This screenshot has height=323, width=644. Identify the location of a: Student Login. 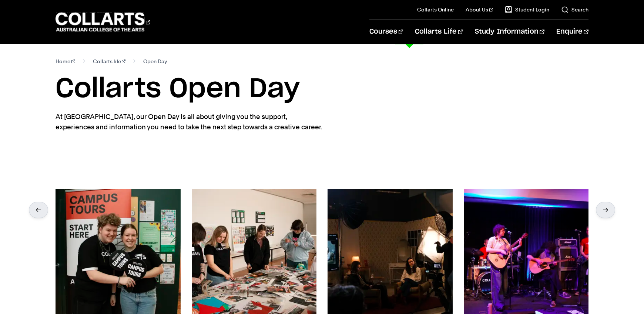
(527, 9).